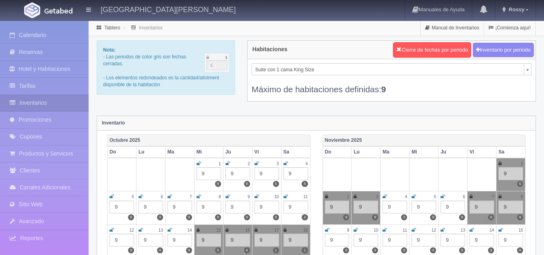  What do you see at coordinates (375, 230) in the screenshot?
I see `small: 10` at bounding box center [375, 230].